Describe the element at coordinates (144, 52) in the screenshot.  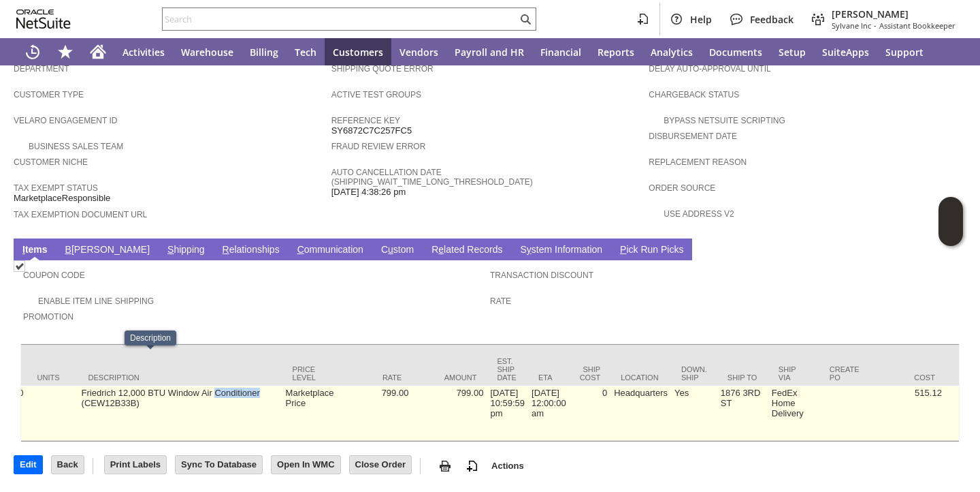
I see `span: Activities` at that location.